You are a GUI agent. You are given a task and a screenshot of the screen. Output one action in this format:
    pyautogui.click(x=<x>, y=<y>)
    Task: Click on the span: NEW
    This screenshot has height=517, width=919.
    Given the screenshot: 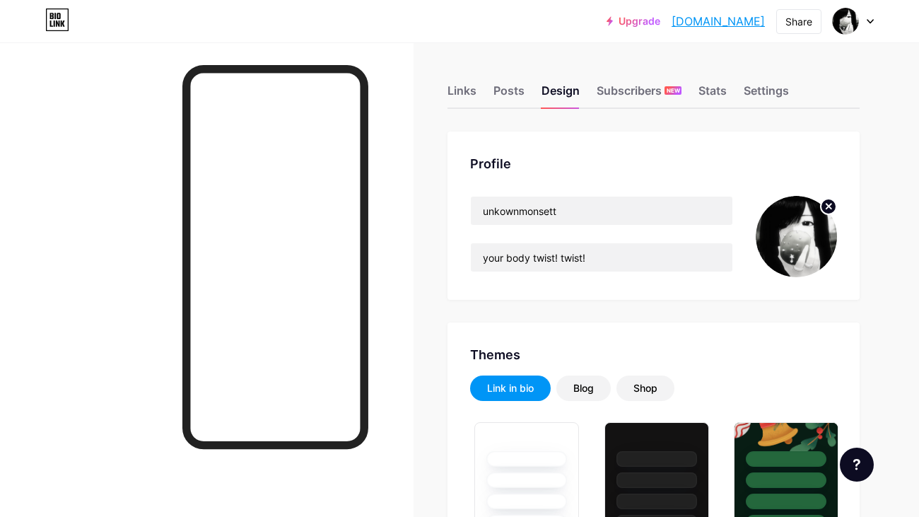 What is the action you would take?
    pyautogui.click(x=673, y=91)
    